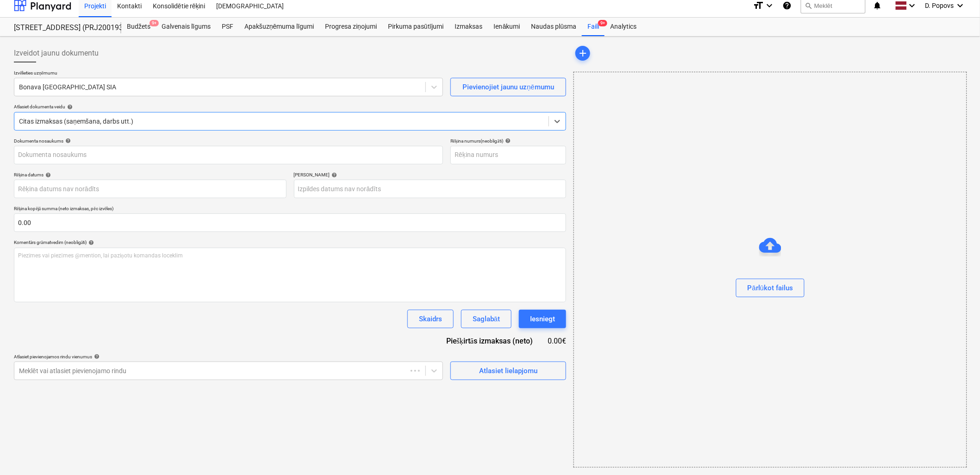 This screenshot has width=980, height=475. Describe the element at coordinates (507, 27) in the screenshot. I see `div: Ienākumi` at that location.